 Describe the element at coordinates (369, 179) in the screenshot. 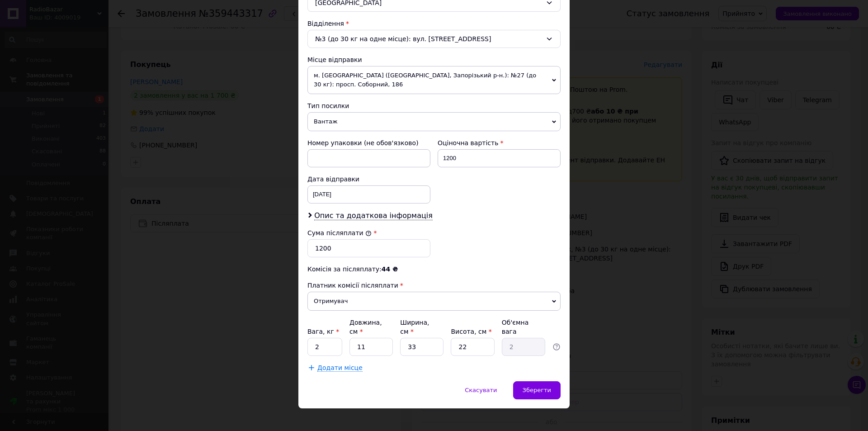

I see `div: Дата відправки` at that location.